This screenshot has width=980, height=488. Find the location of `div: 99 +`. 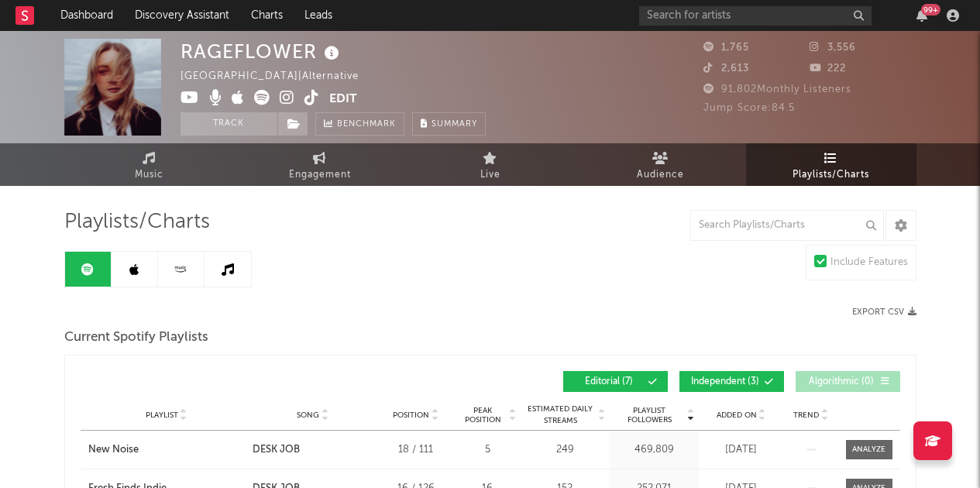

div: 99 + is located at coordinates (930, 9).